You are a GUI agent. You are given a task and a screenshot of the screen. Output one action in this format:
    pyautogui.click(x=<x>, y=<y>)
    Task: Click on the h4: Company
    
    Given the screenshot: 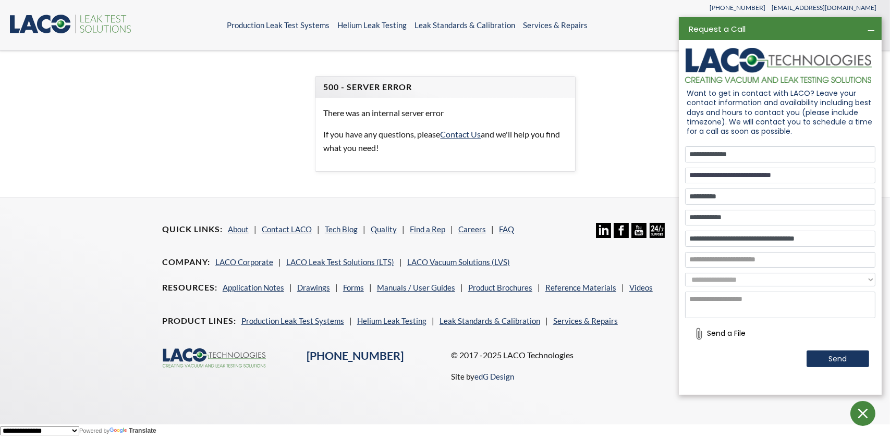 What is the action you would take?
    pyautogui.click(x=186, y=262)
    